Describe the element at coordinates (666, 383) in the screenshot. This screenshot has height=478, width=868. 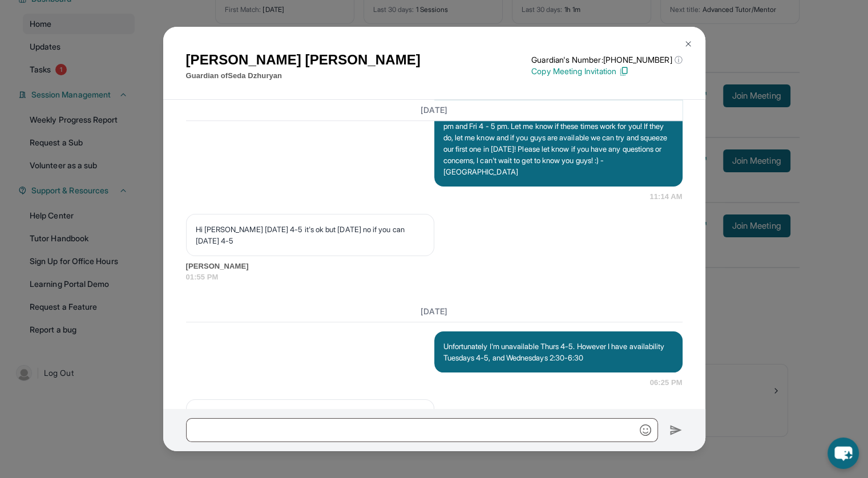
I see `span: 06:25 PM` at that location.